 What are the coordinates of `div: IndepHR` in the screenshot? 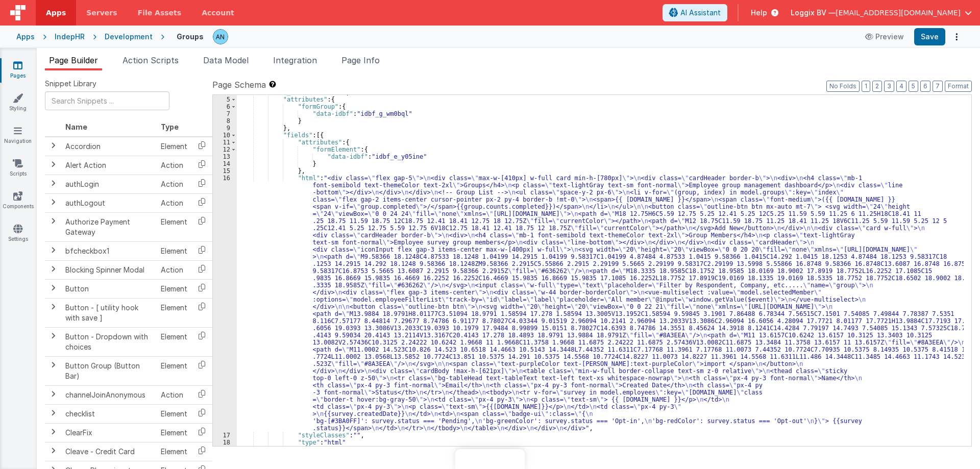 It's located at (70, 37).